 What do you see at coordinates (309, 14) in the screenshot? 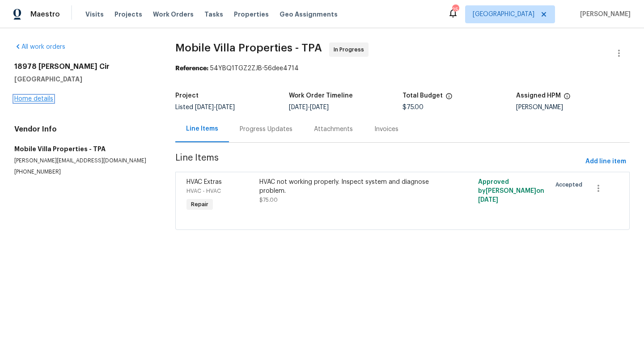
I see `span: Geo Assignments` at bounding box center [309, 14].